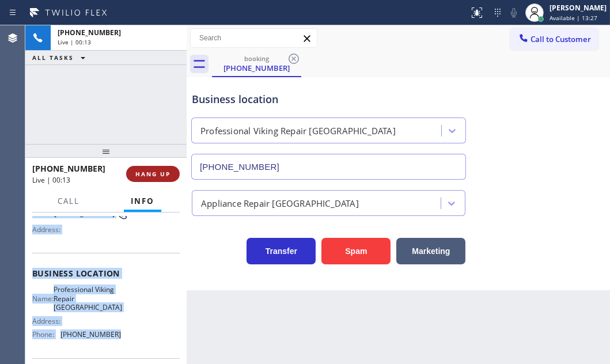  What do you see at coordinates (328, 99) in the screenshot?
I see `div: Business location` at bounding box center [328, 99].